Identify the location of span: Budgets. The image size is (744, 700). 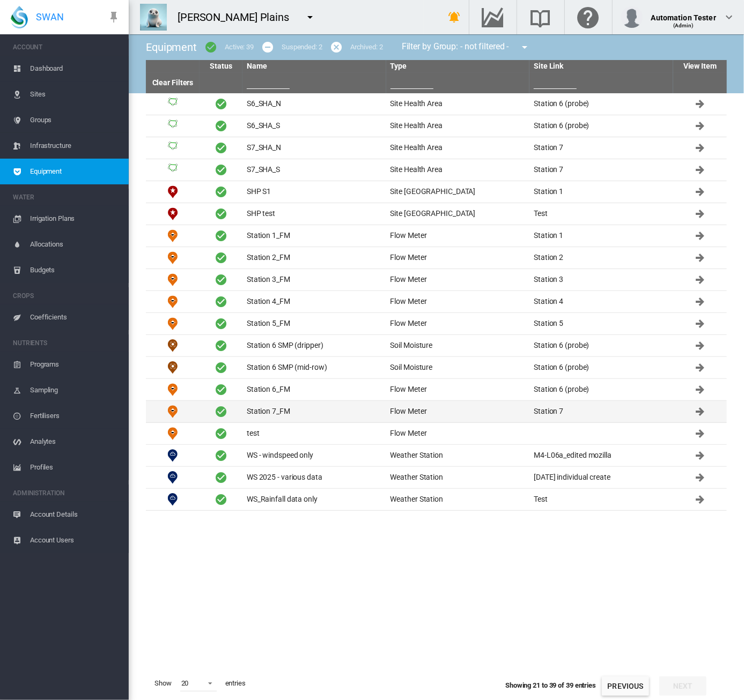
(75, 270).